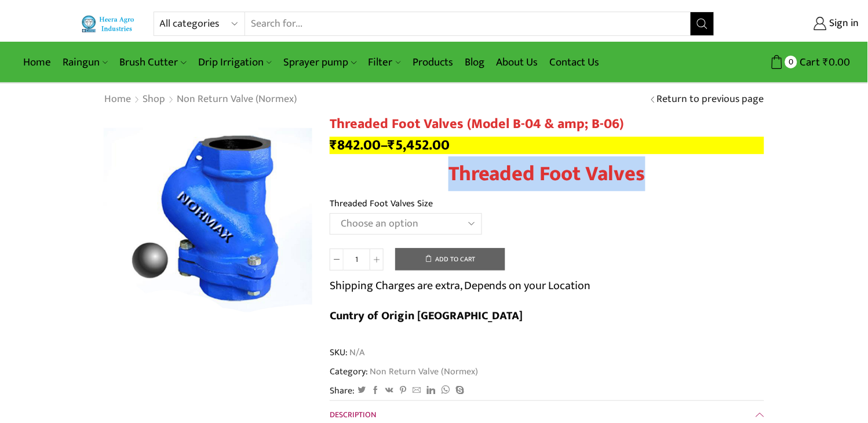 The width and height of the screenshot is (868, 423). Describe the element at coordinates (433, 62) in the screenshot. I see `a: Products` at that location.